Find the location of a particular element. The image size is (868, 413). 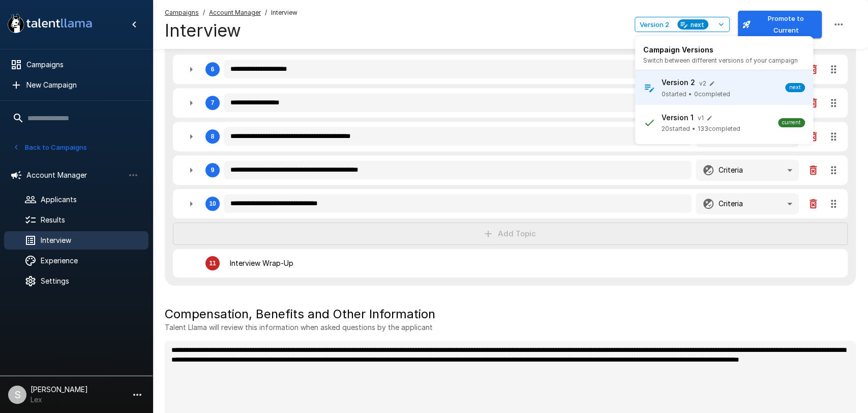

span: 0 completed is located at coordinates (712, 94).